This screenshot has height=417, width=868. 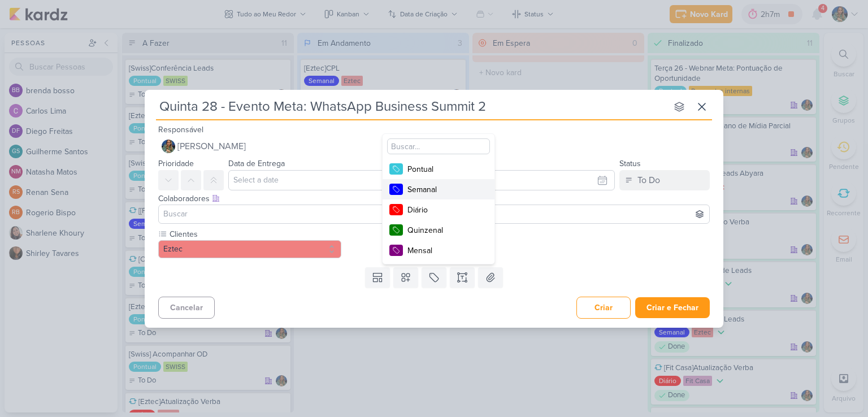 What do you see at coordinates (604, 307) in the screenshot?
I see `button: Criar` at bounding box center [604, 307].